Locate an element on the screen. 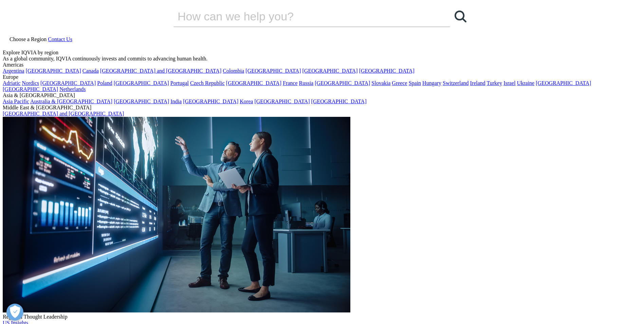  svg: Search is located at coordinates (460, 16).